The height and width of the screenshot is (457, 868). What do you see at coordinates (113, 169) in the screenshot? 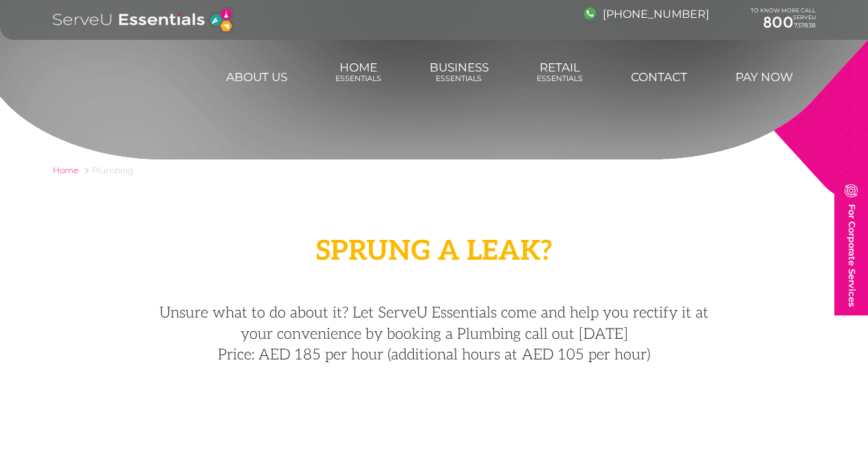
I see `span: Plumbing` at bounding box center [113, 169].